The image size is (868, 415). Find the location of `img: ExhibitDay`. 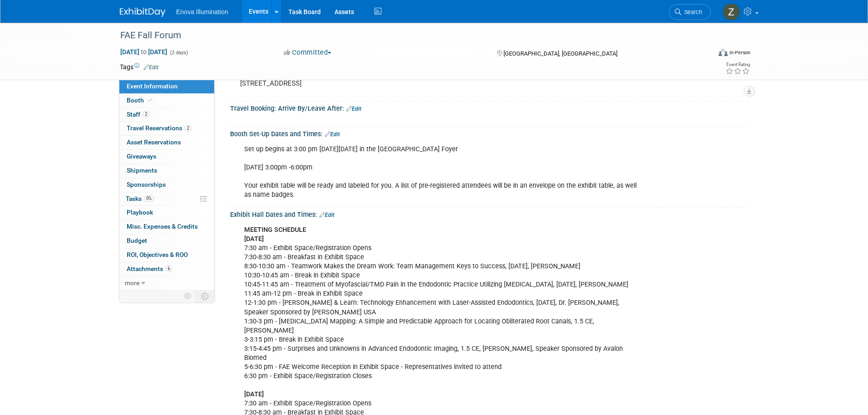

img: ExhibitDay is located at coordinates (142, 12).